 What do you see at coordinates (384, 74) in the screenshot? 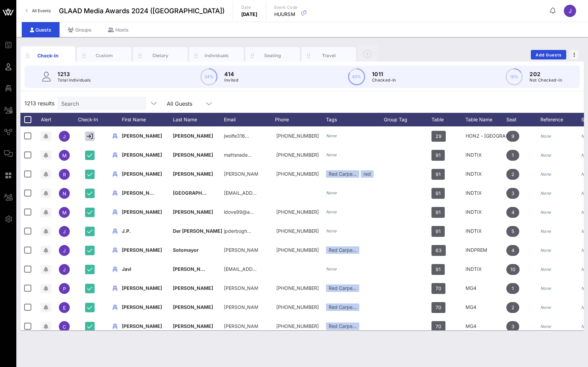
I see `p: 1011` at bounding box center [384, 74].